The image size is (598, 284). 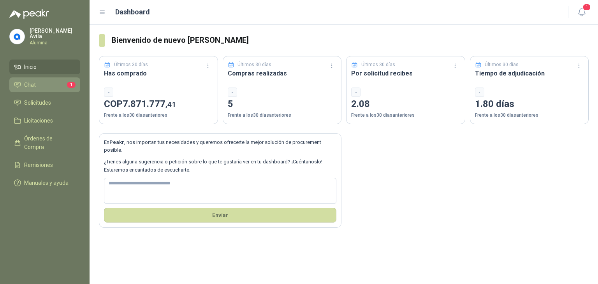 What do you see at coordinates (171, 104) in the screenshot?
I see `span: ,41` at bounding box center [171, 104].